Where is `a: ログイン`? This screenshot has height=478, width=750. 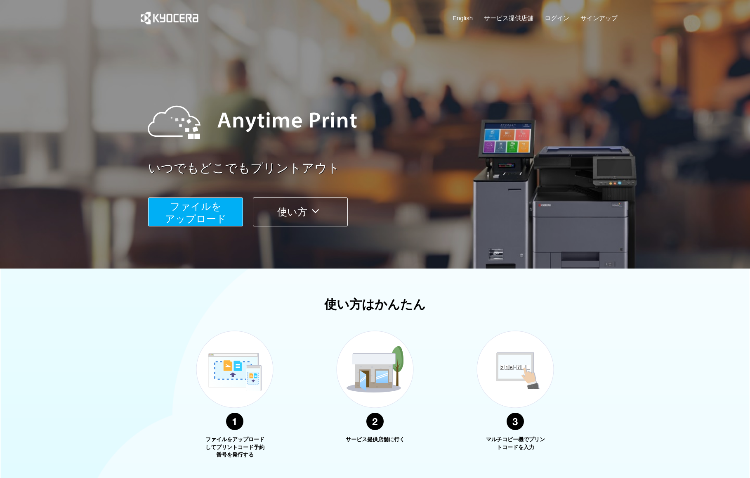
a: ログイン is located at coordinates (557, 18).